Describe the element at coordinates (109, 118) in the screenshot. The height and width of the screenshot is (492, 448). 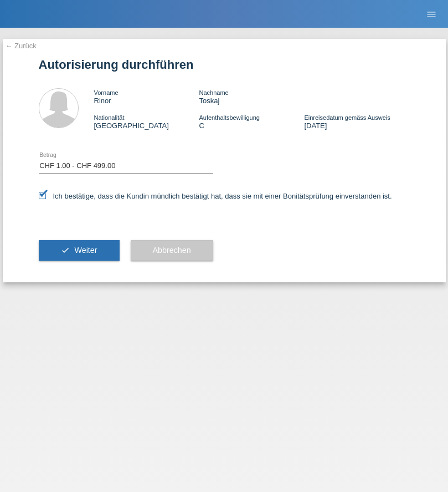
I see `span: Nationalität` at that location.